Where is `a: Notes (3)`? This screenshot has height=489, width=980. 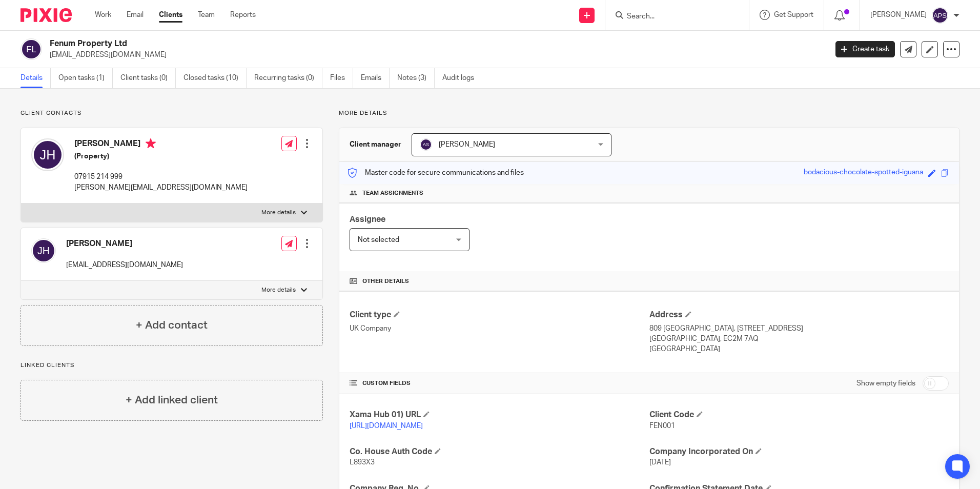 a: Notes (3) is located at coordinates (415, 78).